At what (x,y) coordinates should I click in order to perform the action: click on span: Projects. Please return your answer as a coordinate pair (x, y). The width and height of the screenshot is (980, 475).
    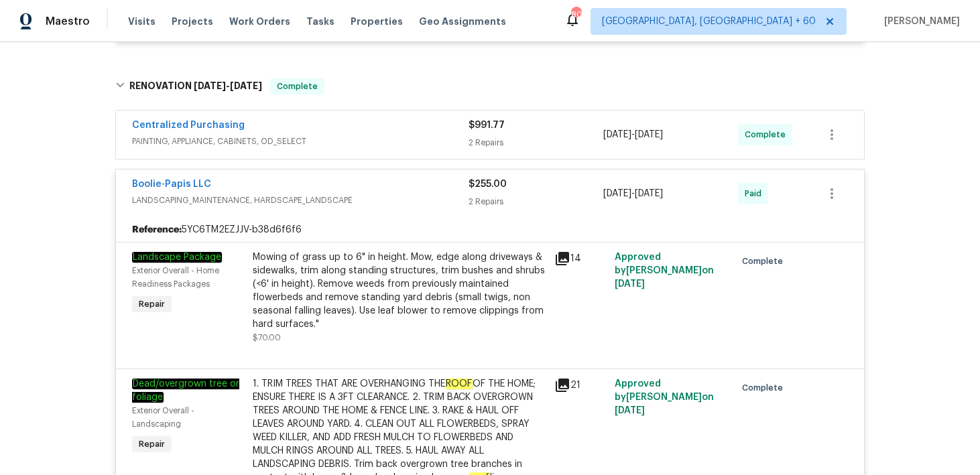
    Looking at the image, I should click on (192, 22).